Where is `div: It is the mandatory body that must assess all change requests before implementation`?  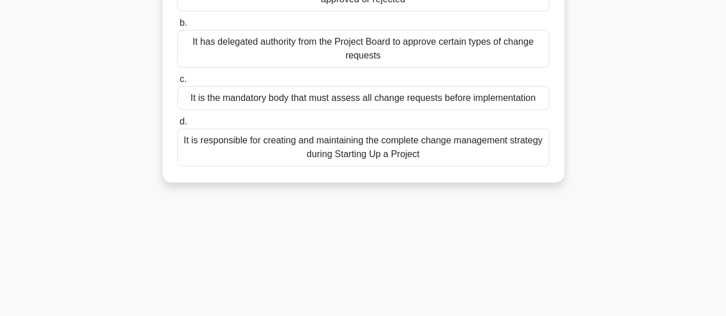 div: It is the mandatory body that must assess all change requests before implementation is located at coordinates (363, 98).